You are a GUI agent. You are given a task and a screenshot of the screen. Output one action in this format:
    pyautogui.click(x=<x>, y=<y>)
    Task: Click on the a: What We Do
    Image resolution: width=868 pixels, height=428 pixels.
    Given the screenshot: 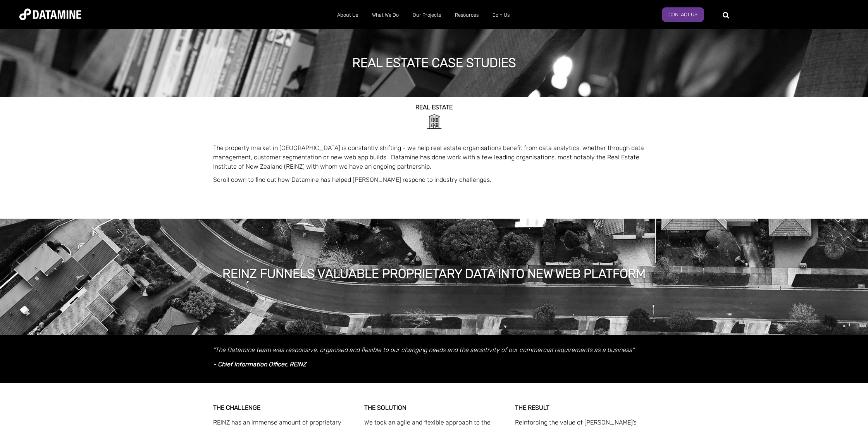 What is the action you would take?
    pyautogui.click(x=385, y=15)
    